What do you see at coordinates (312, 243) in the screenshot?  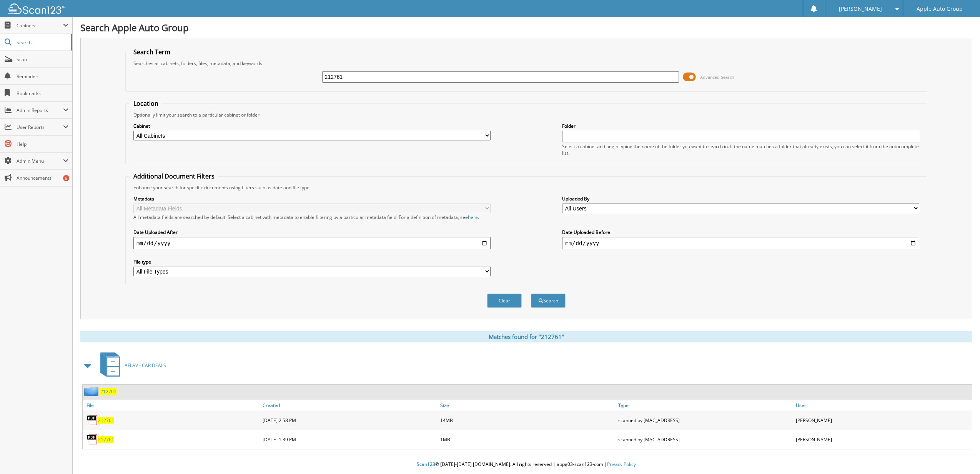 I see `input: start` at bounding box center [312, 243].